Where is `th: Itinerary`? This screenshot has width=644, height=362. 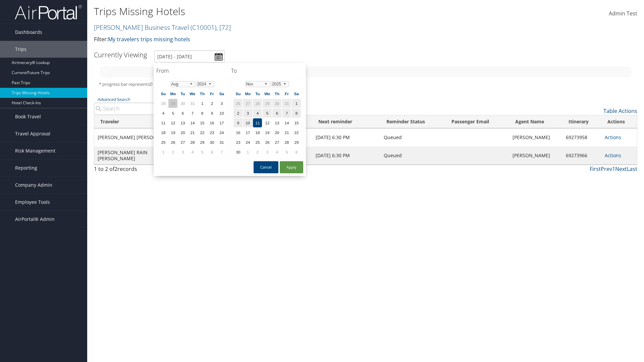 th: Itinerary is located at coordinates (582, 122).